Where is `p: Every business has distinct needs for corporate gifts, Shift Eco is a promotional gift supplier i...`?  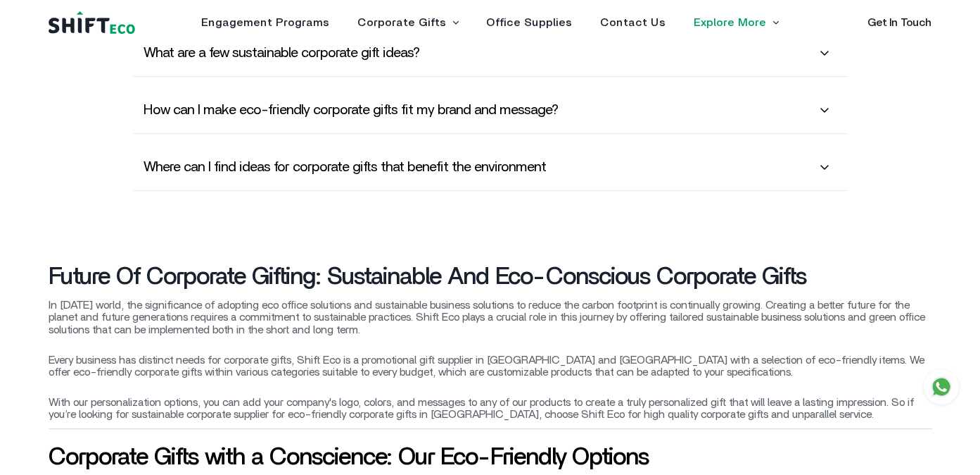 p: Every business has distinct needs for corporate gifts, Shift Eco is a promotional gift supplier i... is located at coordinates (490, 366).